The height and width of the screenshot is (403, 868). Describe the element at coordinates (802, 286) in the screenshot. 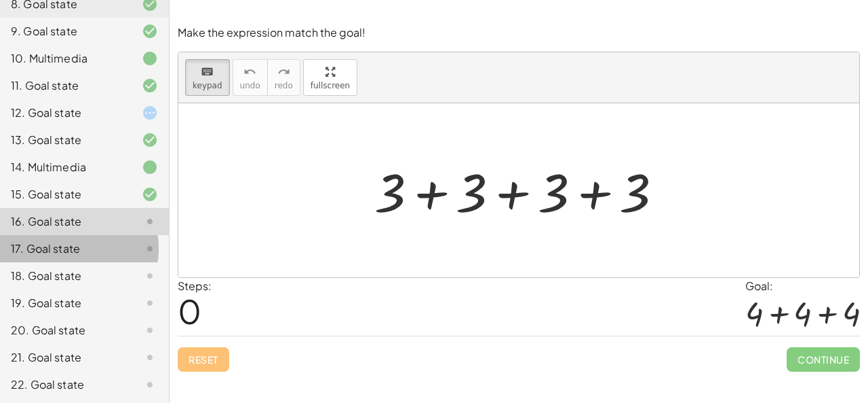

I see `div: Goal:` at that location.